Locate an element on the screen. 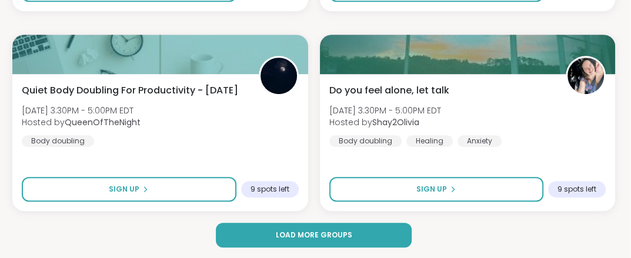 This screenshot has width=631, height=258. button: Load more groups is located at coordinates (314, 235).